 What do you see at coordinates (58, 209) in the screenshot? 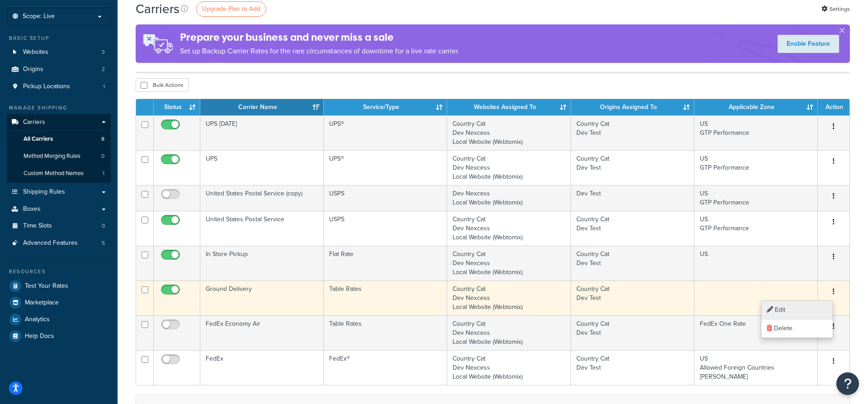
I see `a: Boxes` at bounding box center [58, 209].